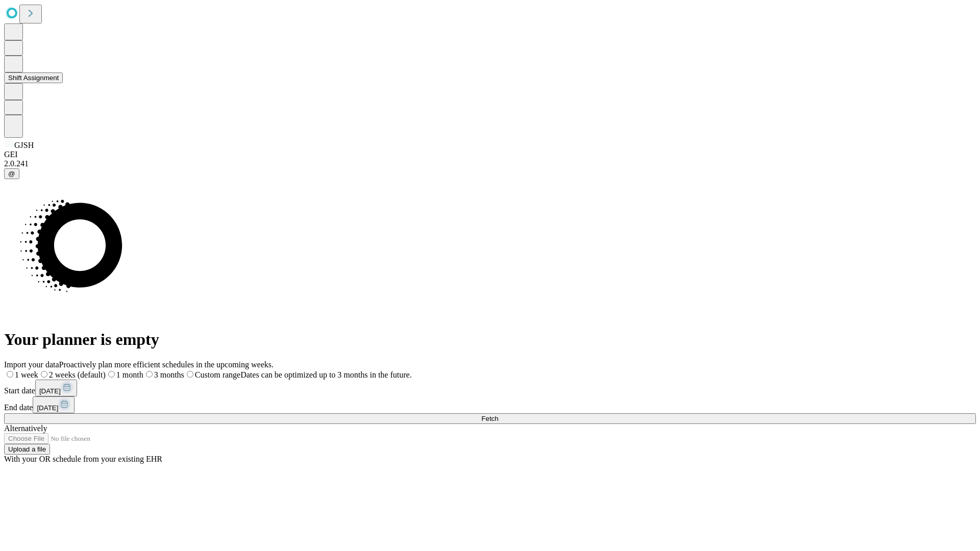 The height and width of the screenshot is (551, 980). I want to click on span: 3 months, so click(169, 375).